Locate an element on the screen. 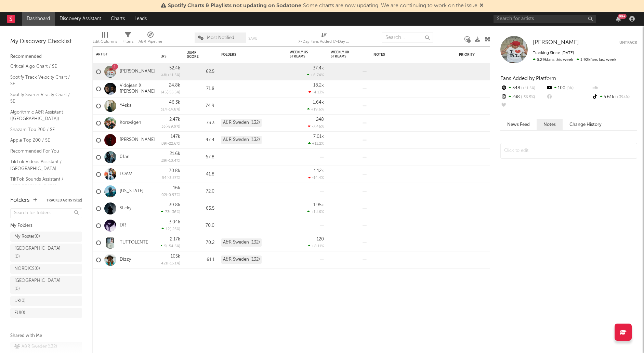 This screenshot has height=353, width=644. div: 70.0 is located at coordinates (201, 226).